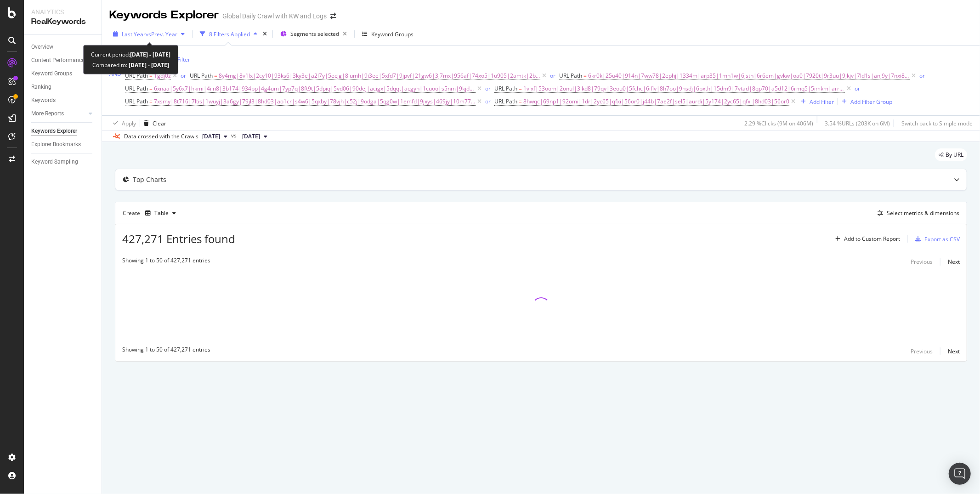 The image size is (980, 494). I want to click on div: Clear, so click(159, 123).